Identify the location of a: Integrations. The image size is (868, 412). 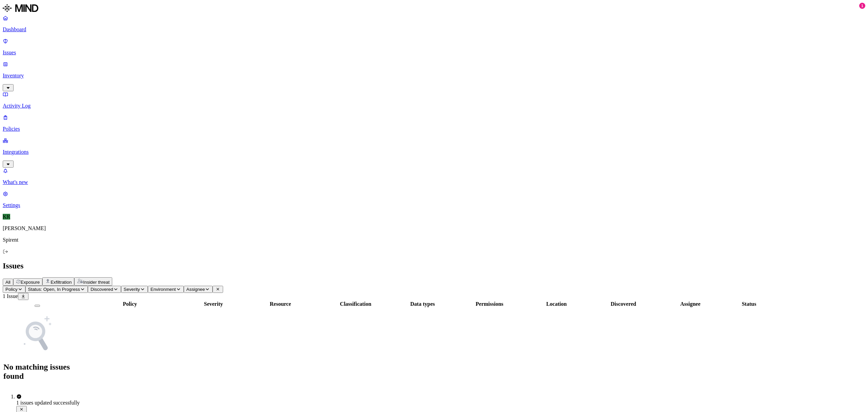
(434, 152).